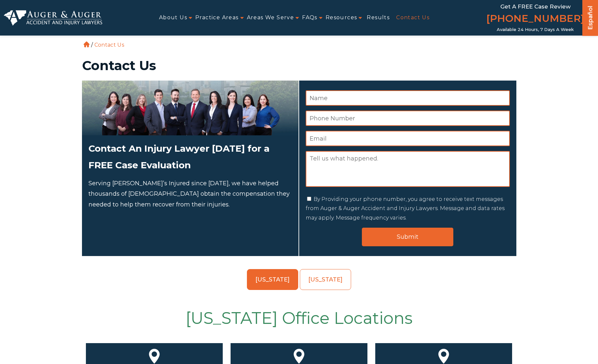 This screenshot has width=598, height=364. I want to click on input: Phone Number, so click(407, 118).